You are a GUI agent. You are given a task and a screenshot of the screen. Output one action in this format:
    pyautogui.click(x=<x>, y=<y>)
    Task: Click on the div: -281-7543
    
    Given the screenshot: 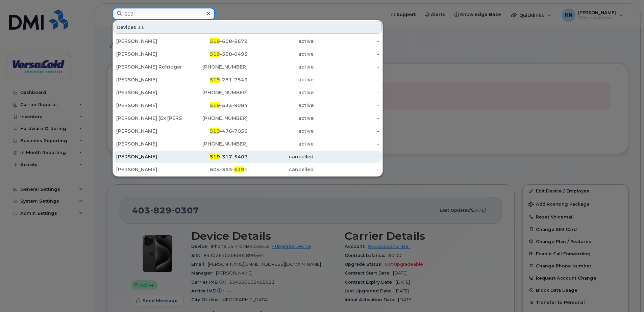 What is the action you would take?
    pyautogui.click(x=215, y=80)
    